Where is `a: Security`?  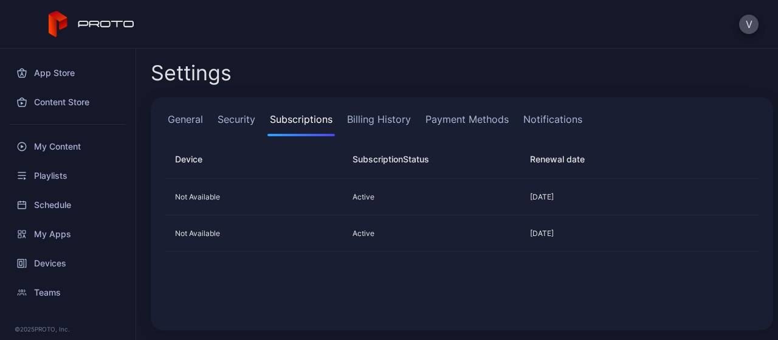 a: Security is located at coordinates (236, 124).